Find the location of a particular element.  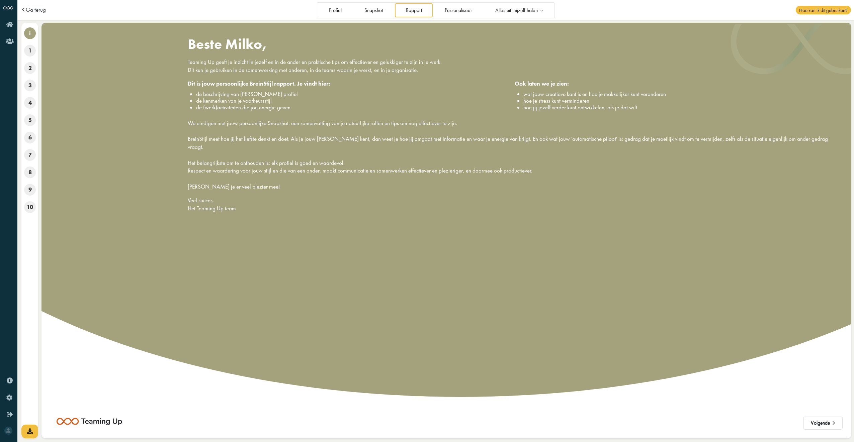

span: Alles uit mijzelf halen is located at coordinates (516, 10).